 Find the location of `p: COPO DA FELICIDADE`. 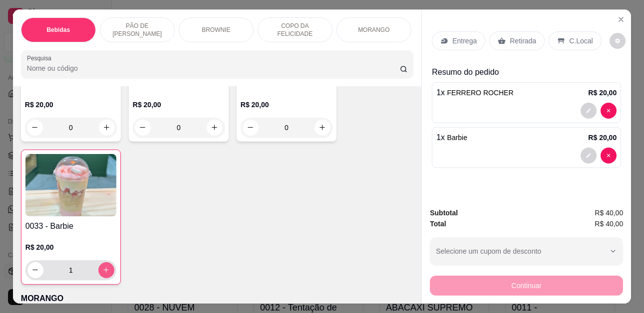

p: COPO DA FELICIDADE is located at coordinates (295, 30).